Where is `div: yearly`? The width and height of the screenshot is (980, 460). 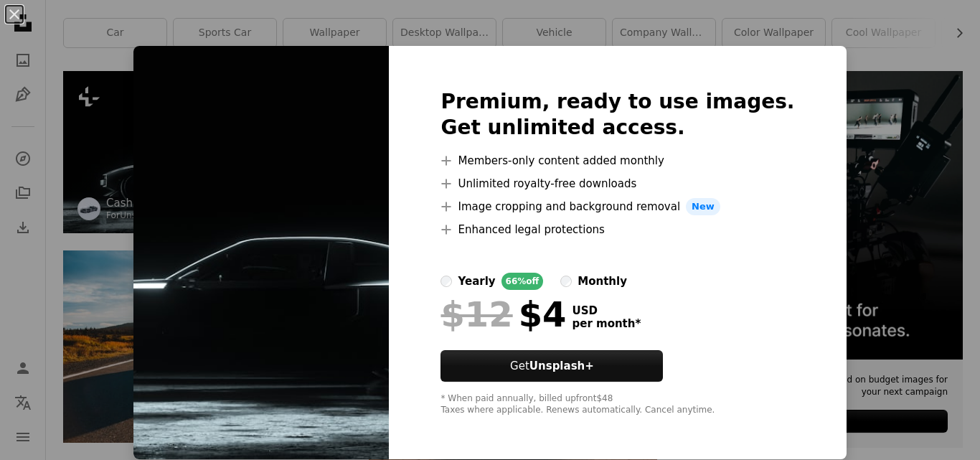
div: yearly is located at coordinates (476, 281).